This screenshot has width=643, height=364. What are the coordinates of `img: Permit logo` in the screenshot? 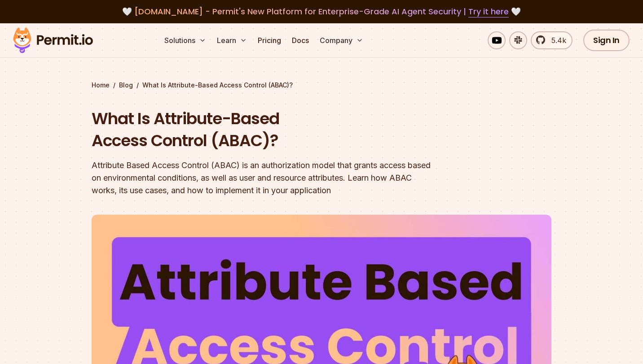 It's located at (53, 40).